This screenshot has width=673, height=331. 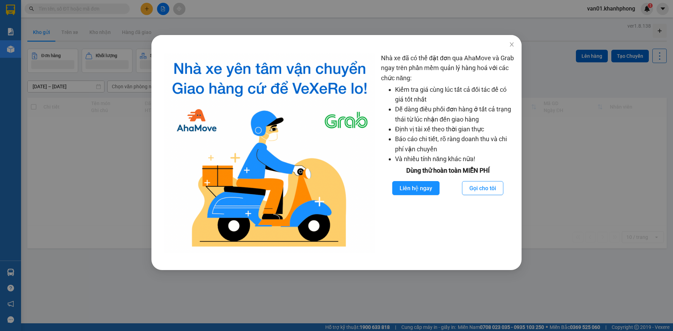 What do you see at coordinates (416, 188) in the screenshot?
I see `span: Liên hệ ngay` at bounding box center [416, 188].